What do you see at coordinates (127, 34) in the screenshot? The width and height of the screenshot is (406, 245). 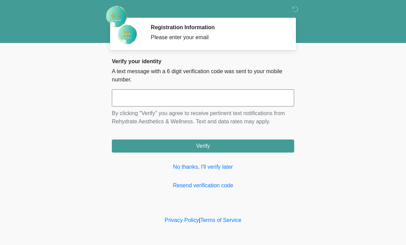 I see `img: Agent Avatar` at bounding box center [127, 34].